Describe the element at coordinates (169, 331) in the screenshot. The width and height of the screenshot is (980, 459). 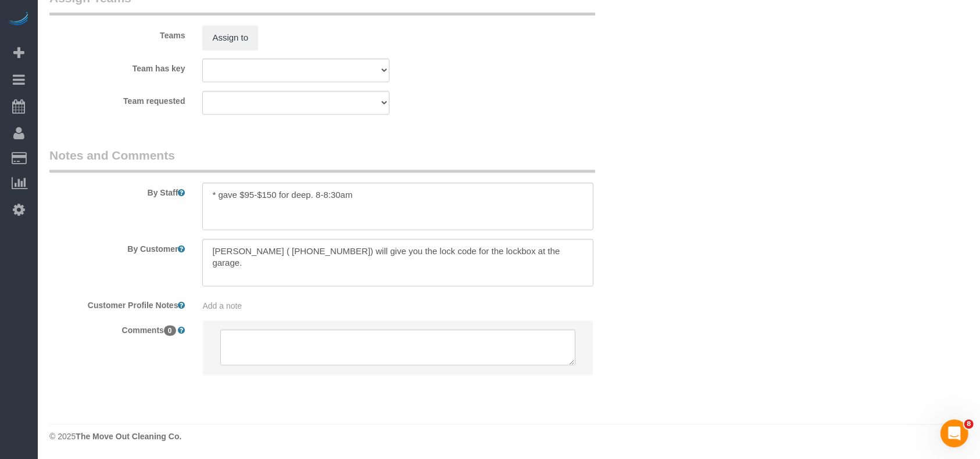
I see `span: 0` at that location.